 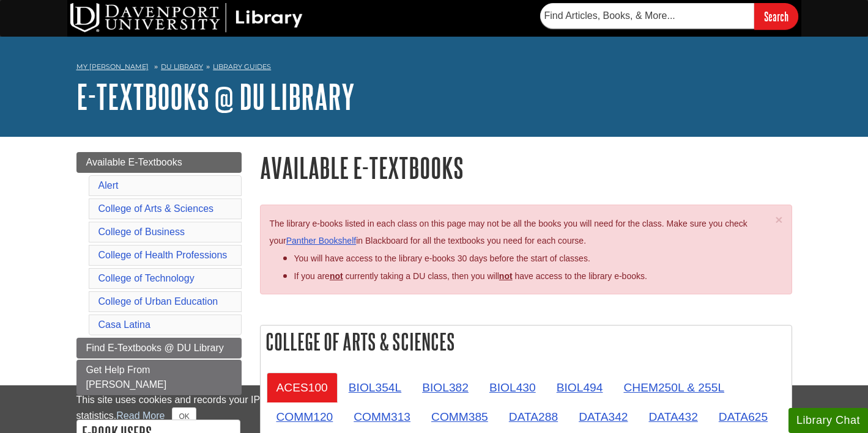 I want to click on a: COMM120, so click(x=305, y=417).